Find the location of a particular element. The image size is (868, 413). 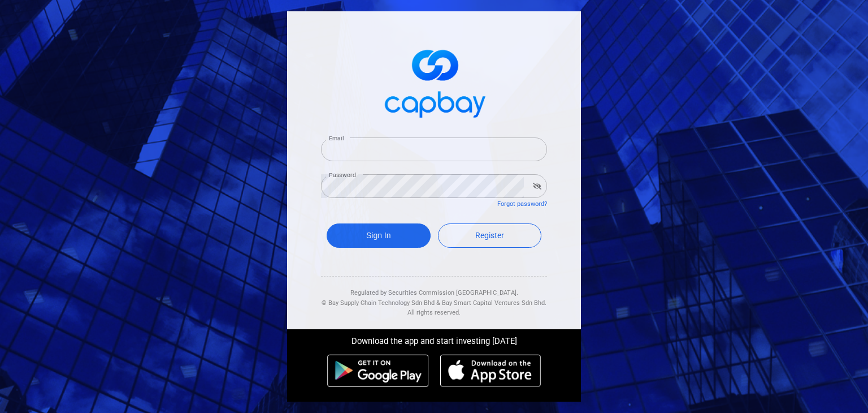

span: Register is located at coordinates (490, 235).